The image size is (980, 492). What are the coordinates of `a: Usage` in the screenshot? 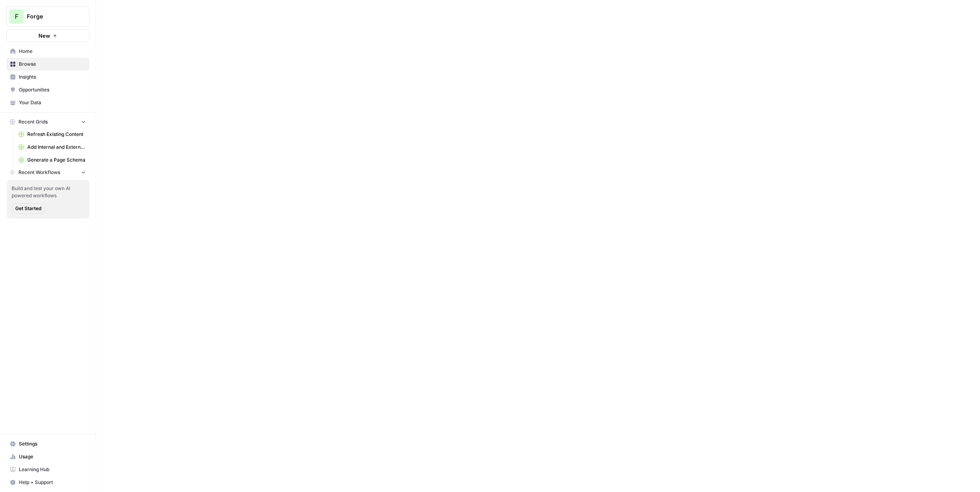 It's located at (47, 456).